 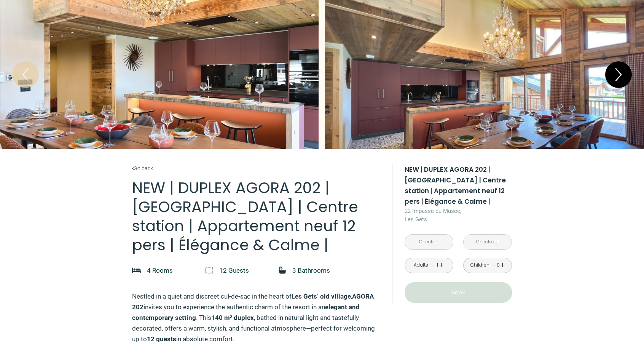 What do you see at coordinates (488, 241) in the screenshot?
I see `input: Check out` at bounding box center [488, 241].